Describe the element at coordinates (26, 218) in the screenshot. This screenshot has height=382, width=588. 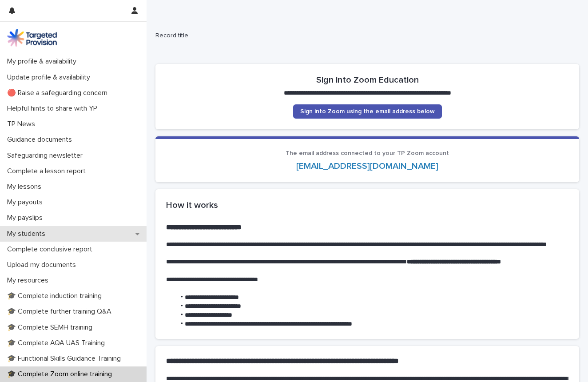
I see `p: My payslips` at that location.